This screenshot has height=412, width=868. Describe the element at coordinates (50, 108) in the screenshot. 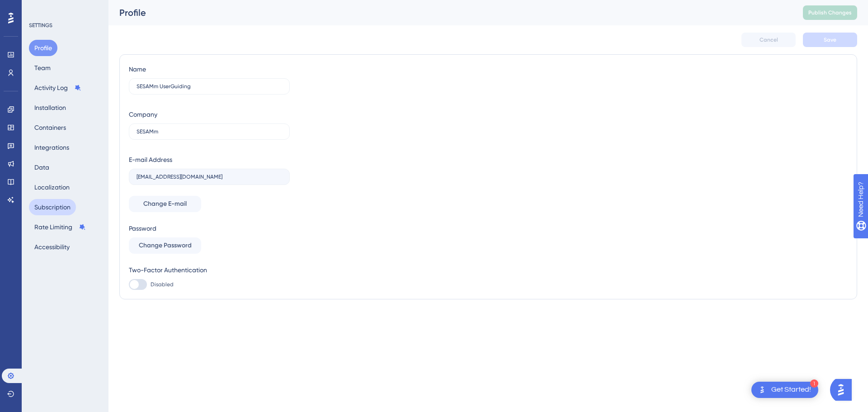

I see `button: Installation` at that location.